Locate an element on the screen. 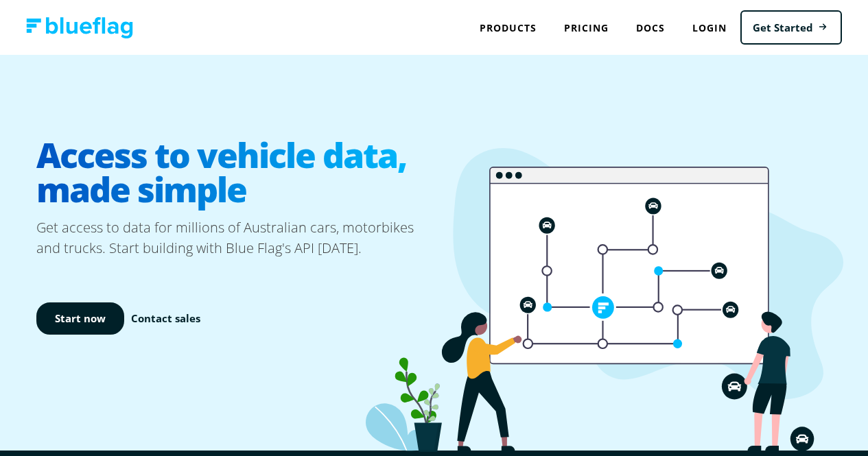 The image size is (868, 456). a: Contact sales is located at coordinates (165, 318).